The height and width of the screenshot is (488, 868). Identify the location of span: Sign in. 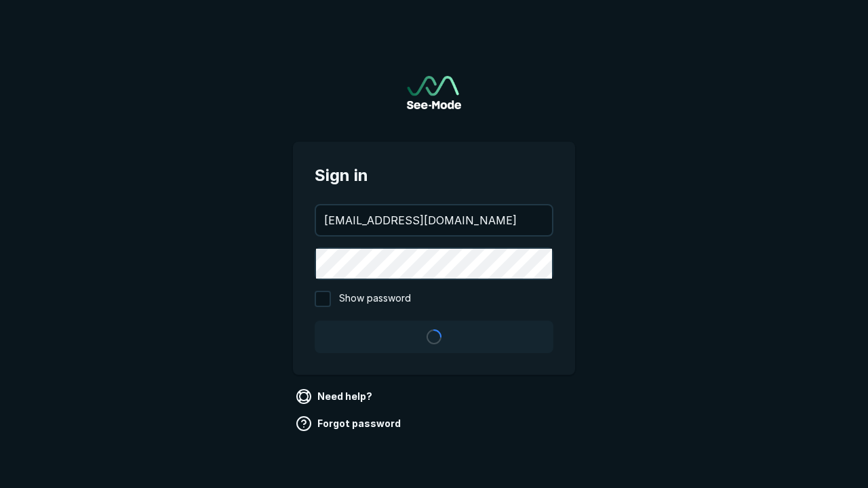
(434, 176).